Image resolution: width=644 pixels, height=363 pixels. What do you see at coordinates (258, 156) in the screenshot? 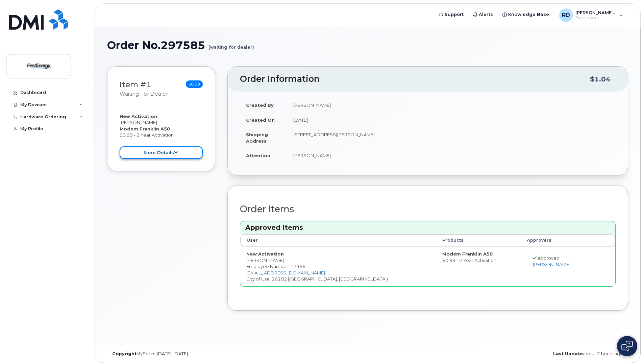
I see `strong: Attention` at bounding box center [258, 156].